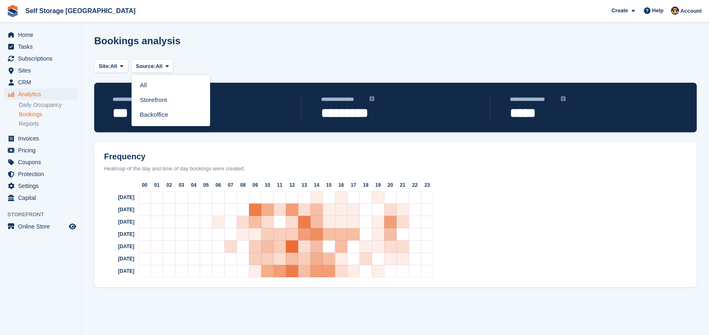  What do you see at coordinates (111, 66) in the screenshot?
I see `button: Site: All` at bounding box center [111, 66].